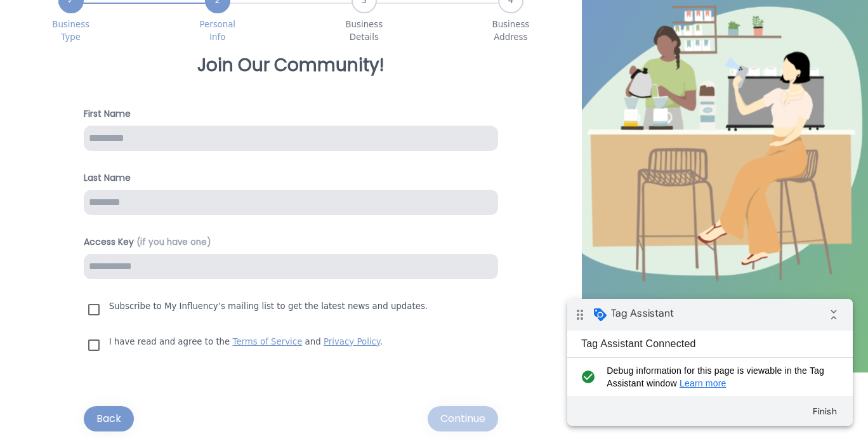  I want to click on div: Back, so click(109, 419).